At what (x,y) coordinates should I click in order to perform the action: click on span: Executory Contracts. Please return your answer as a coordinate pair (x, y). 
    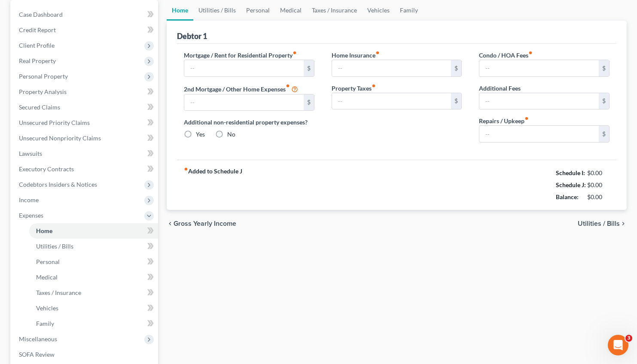
    Looking at the image, I should click on (46, 169).